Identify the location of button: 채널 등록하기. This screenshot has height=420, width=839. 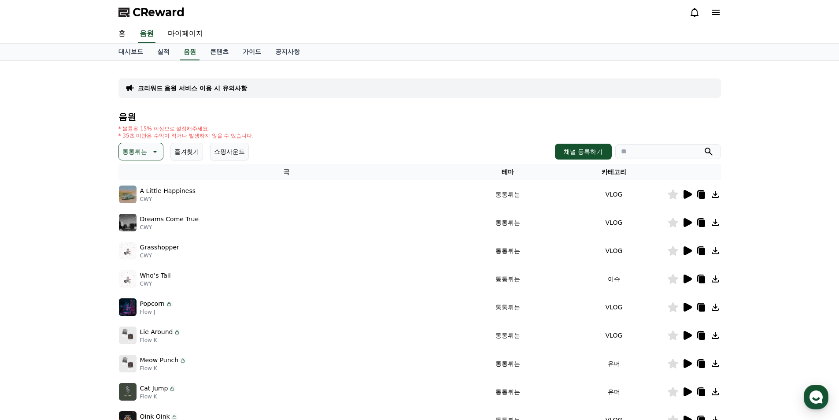
(583, 151).